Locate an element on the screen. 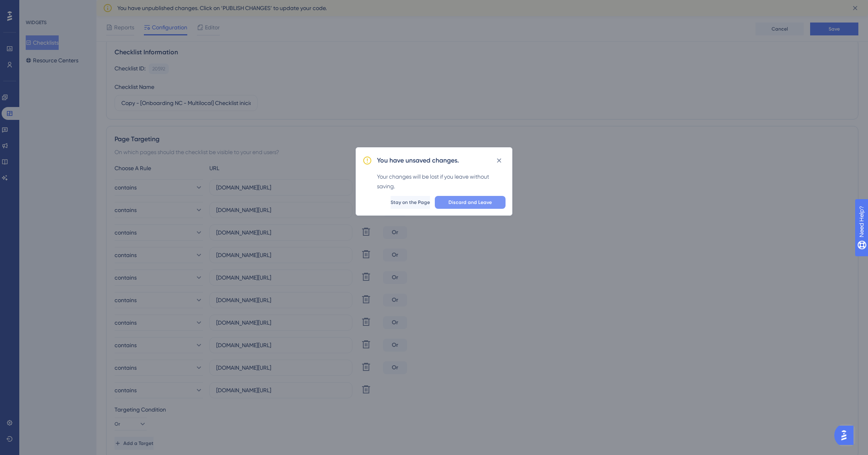  h2: You have unsaved changes. is located at coordinates (418, 160).